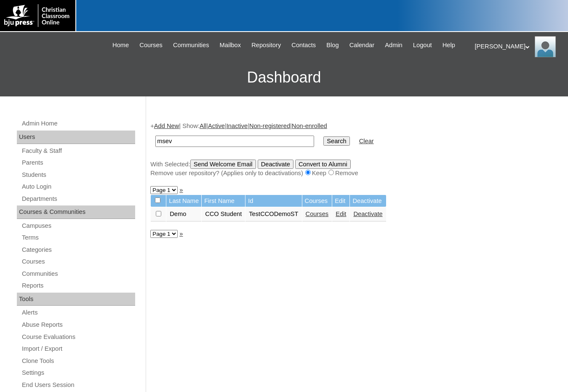  What do you see at coordinates (78, 250) in the screenshot?
I see `a: Categories` at bounding box center [78, 250].